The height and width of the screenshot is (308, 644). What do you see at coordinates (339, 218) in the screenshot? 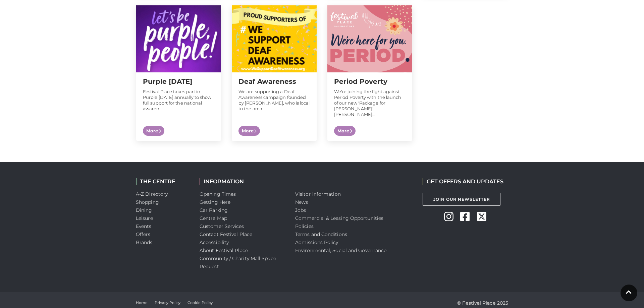
I see `a: Commercial & Leasing Opportunities` at bounding box center [339, 218].